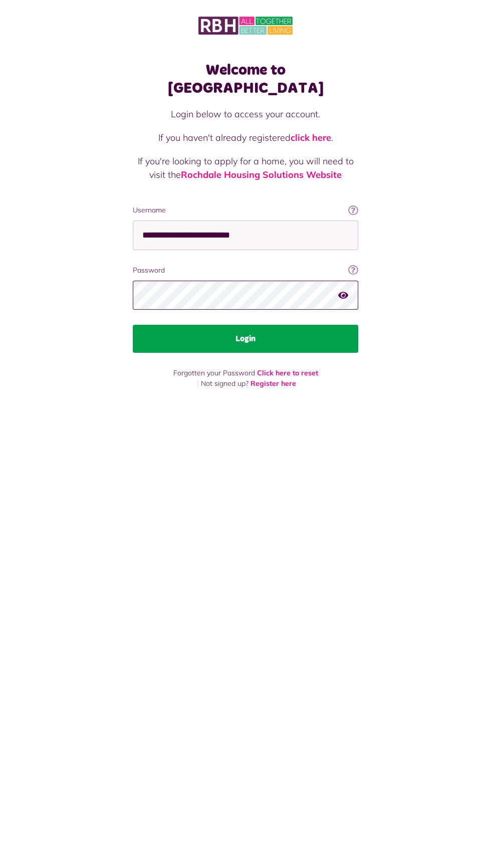 This screenshot has width=491, height=868. I want to click on span: Not signed up?, so click(225, 383).